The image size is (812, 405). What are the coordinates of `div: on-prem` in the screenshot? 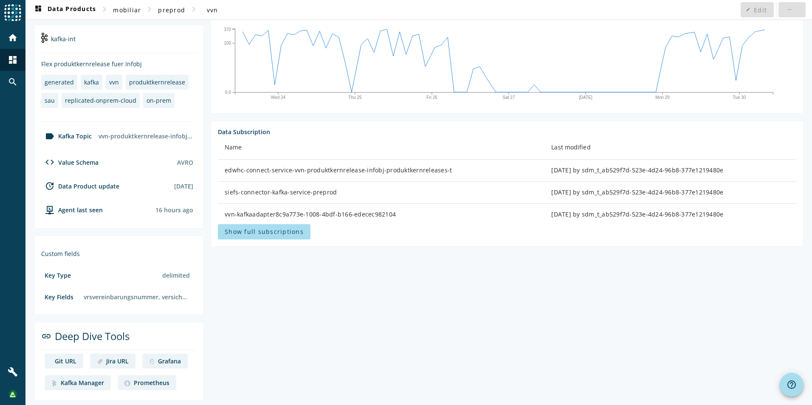 It's located at (159, 100).